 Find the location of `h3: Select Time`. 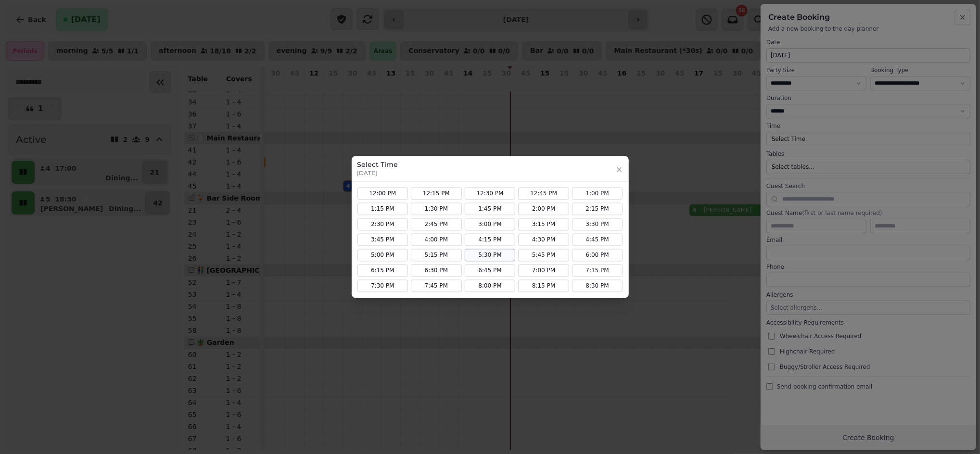

h3: Select Time is located at coordinates (378, 165).